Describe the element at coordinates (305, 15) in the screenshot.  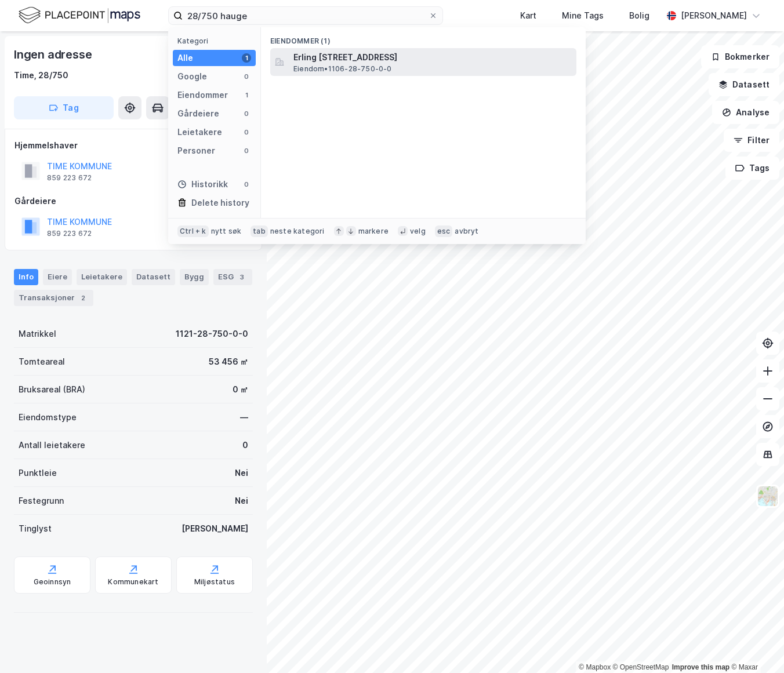
I see `input: Søk på adresse, matrikkel, gårdeiere, leietakere eller personer` at that location.